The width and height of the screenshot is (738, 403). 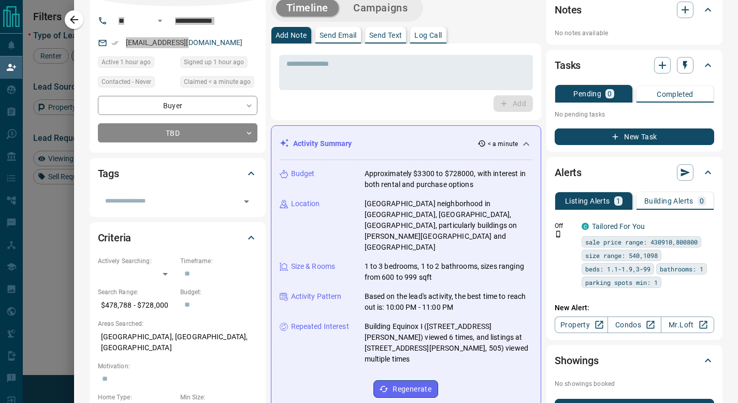 I want to click on p: Building Alerts, so click(x=669, y=201).